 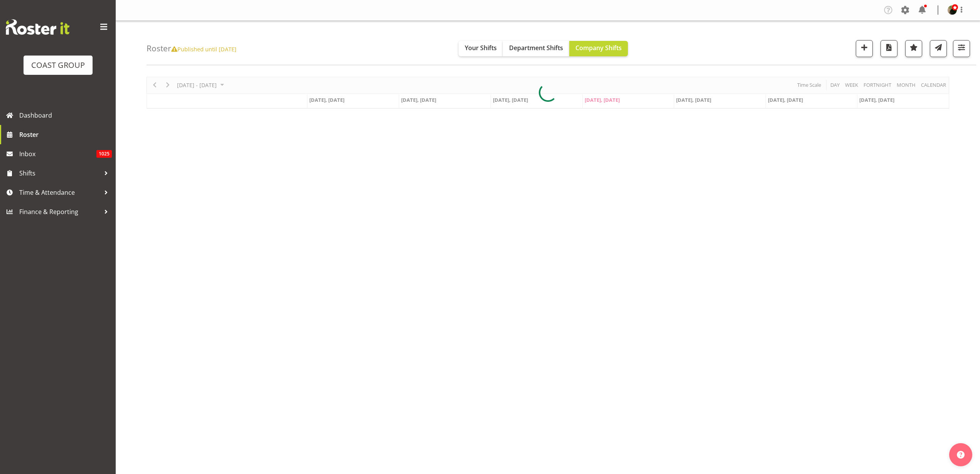 I want to click on button: Download a PDF of the roster according to the set date range., so click(x=889, y=48).